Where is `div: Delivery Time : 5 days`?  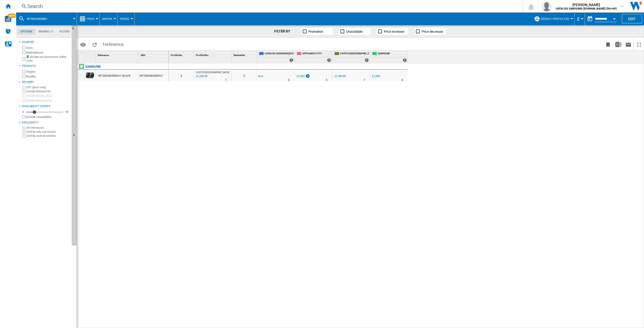
div: Delivery Time : 5 days is located at coordinates (327, 80).